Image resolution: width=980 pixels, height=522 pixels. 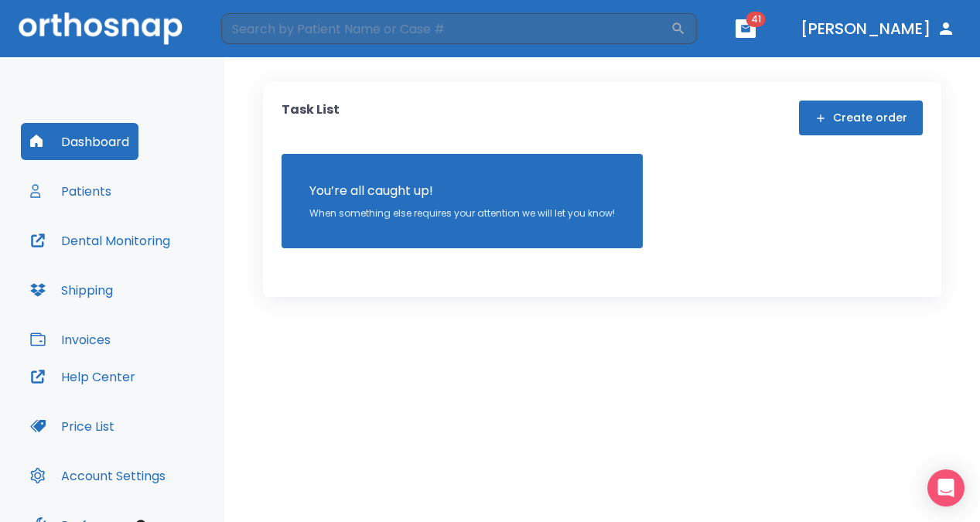 I want to click on a: Dashboard, so click(x=80, y=142).